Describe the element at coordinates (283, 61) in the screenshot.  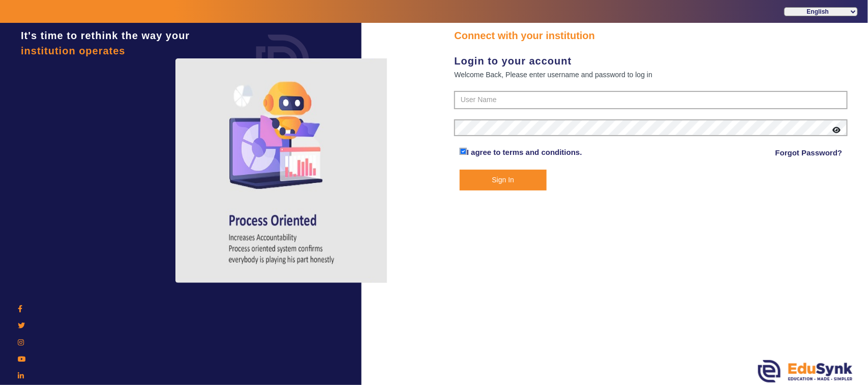
I see `img: login.png` at that location.